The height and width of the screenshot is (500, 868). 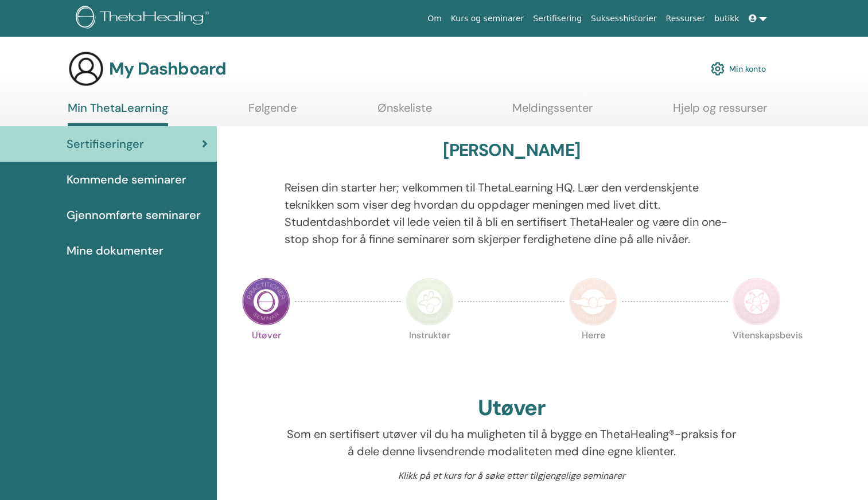 What do you see at coordinates (594, 355) in the screenshot?
I see `p: Herre` at bounding box center [594, 355].